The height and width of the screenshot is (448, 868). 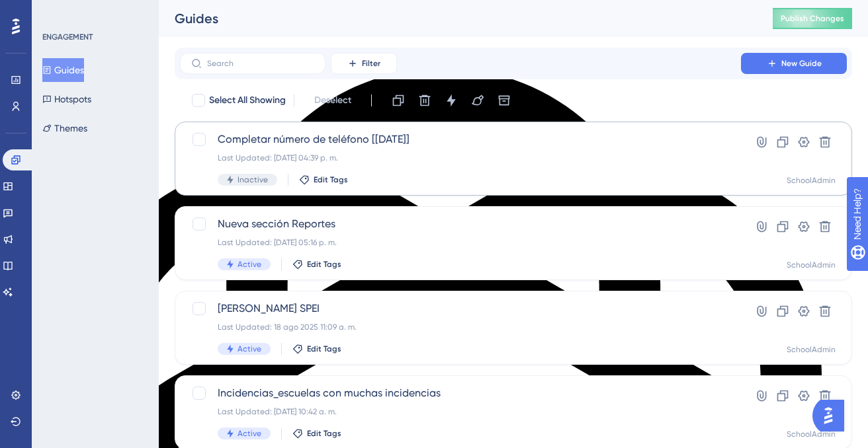 What do you see at coordinates (333, 101) in the screenshot?
I see `span: Deselect` at bounding box center [333, 101].